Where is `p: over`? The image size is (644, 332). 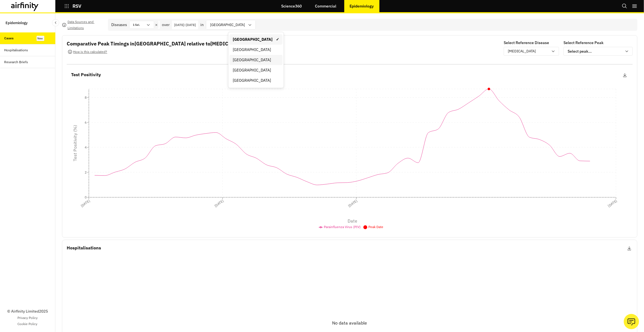 p: over is located at coordinates (166, 25).